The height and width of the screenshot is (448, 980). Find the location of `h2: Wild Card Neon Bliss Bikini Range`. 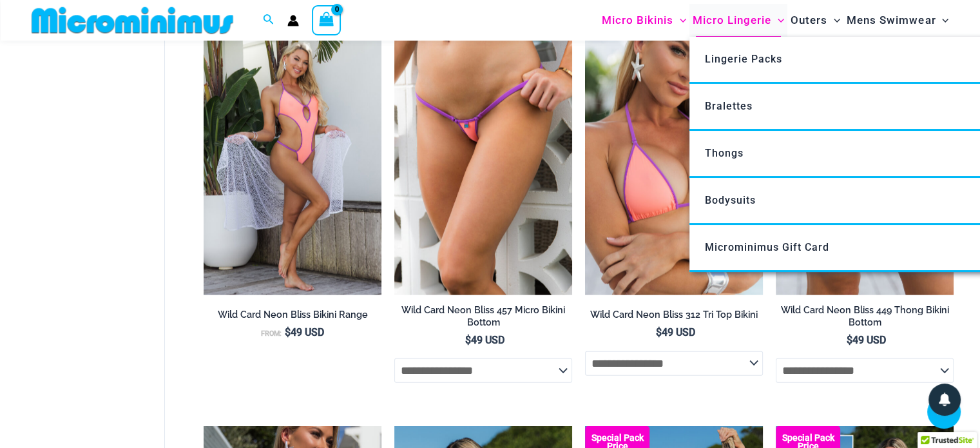

h2: Wild Card Neon Bliss Bikini Range is located at coordinates (293, 314).